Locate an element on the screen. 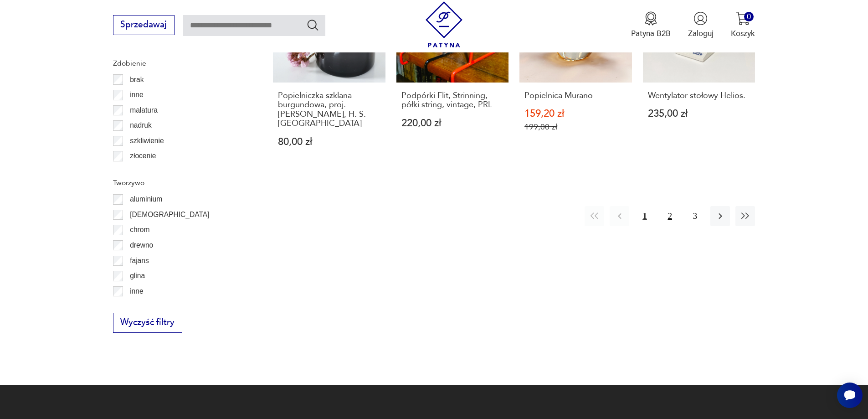 The image size is (868, 419). p: Tworzywo is located at coordinates (180, 183).